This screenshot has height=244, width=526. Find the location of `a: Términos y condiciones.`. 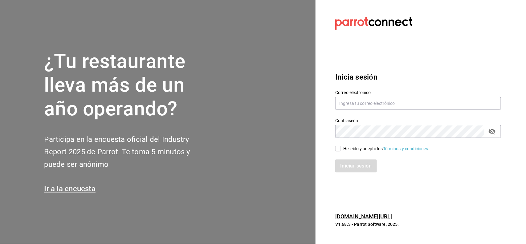

a: Términos y condiciones. is located at coordinates (406, 149).